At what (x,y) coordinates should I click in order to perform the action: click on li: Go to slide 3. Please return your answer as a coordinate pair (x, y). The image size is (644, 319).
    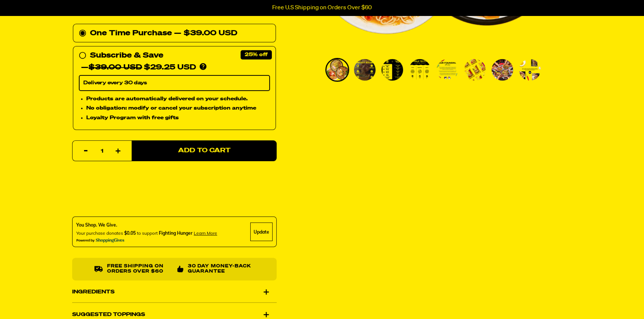
    Looking at the image, I should click on (393, 70).